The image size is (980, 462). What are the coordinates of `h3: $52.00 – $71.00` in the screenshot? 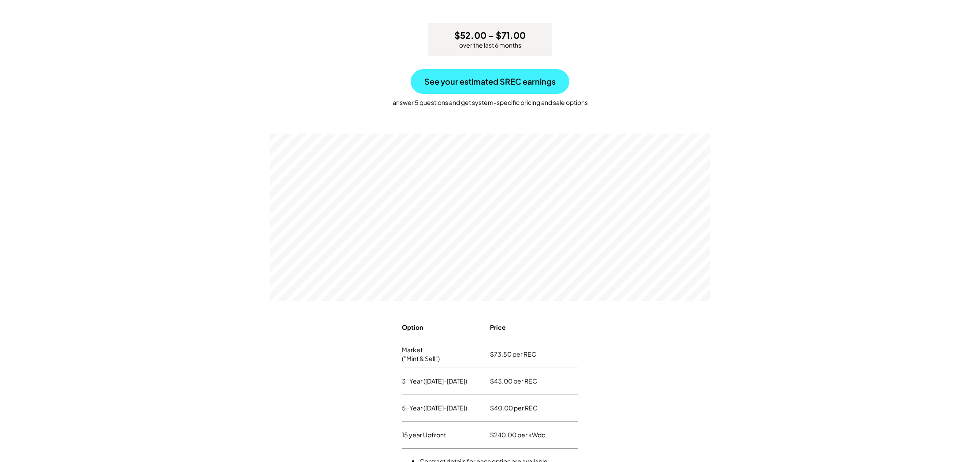 It's located at (490, 36).